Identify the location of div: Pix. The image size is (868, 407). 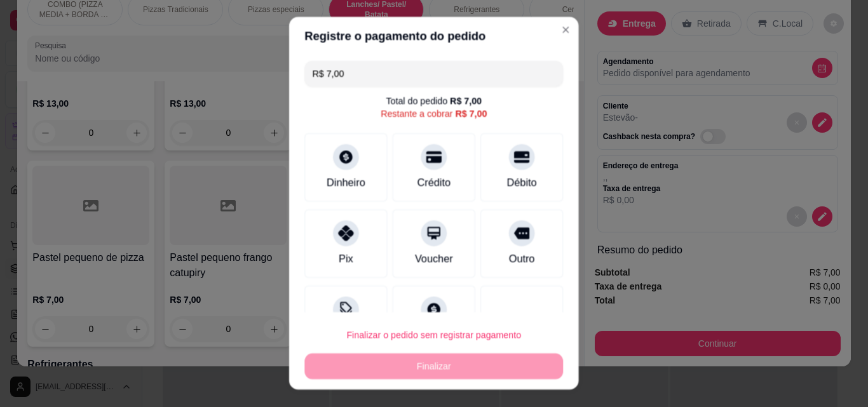
(346, 259).